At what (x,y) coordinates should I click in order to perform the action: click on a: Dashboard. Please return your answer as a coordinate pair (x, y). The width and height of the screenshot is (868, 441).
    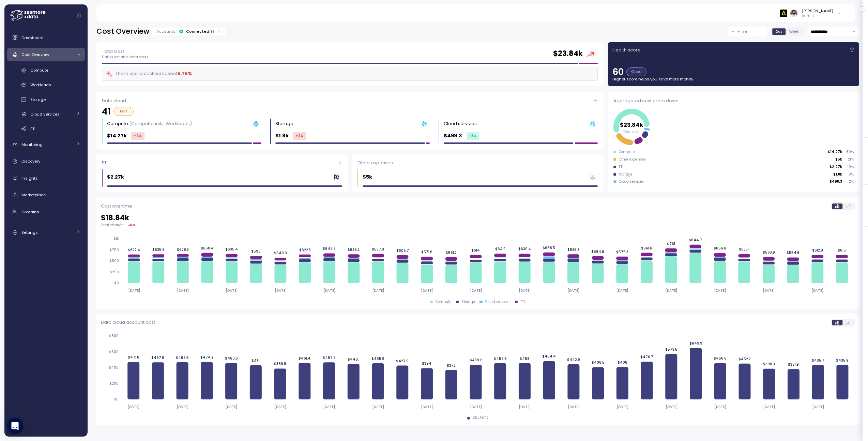
    Looking at the image, I should click on (46, 38).